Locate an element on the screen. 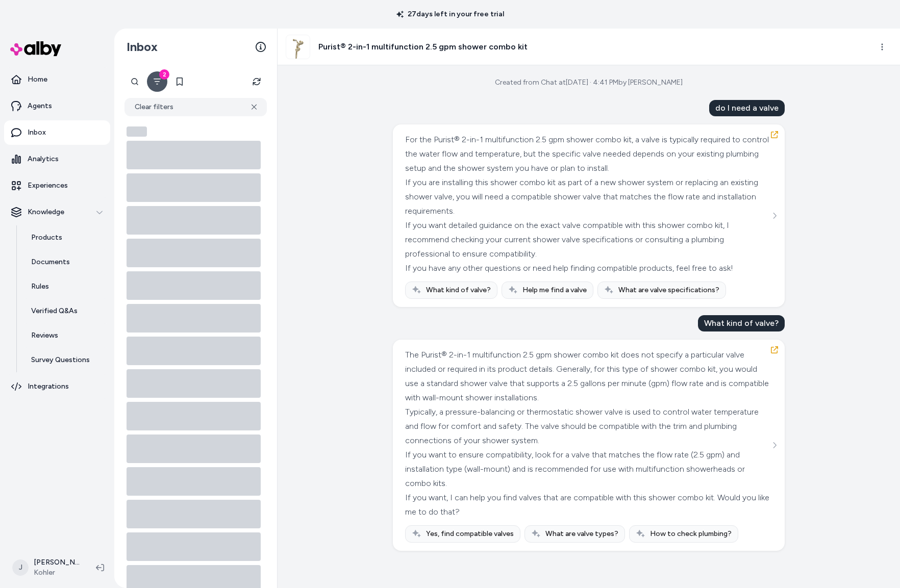 This screenshot has width=900, height=588. a: Reviews is located at coordinates (65, 336).